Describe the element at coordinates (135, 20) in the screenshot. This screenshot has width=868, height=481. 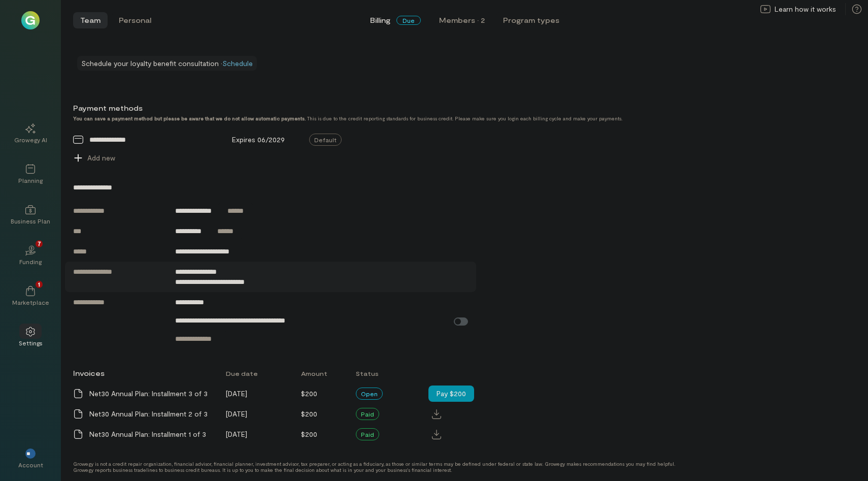
I see `button: Personal` at that location.